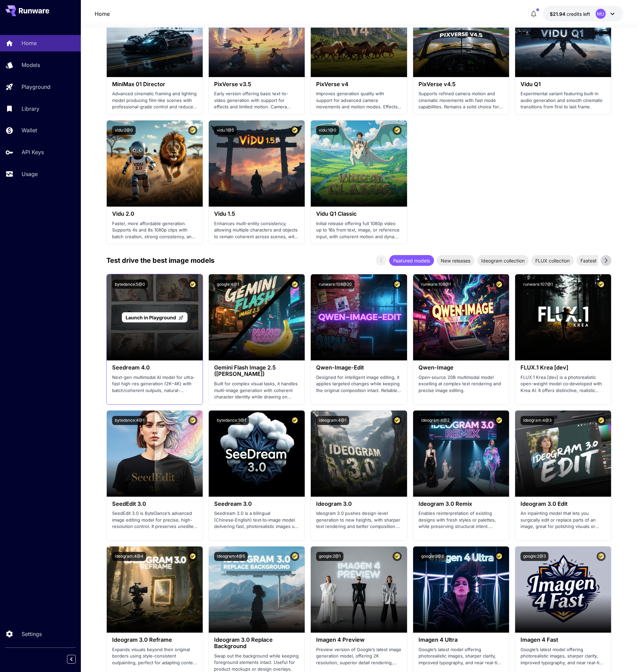  Describe the element at coordinates (597, 260) in the screenshot. I see `span: Fastest models` at that location.